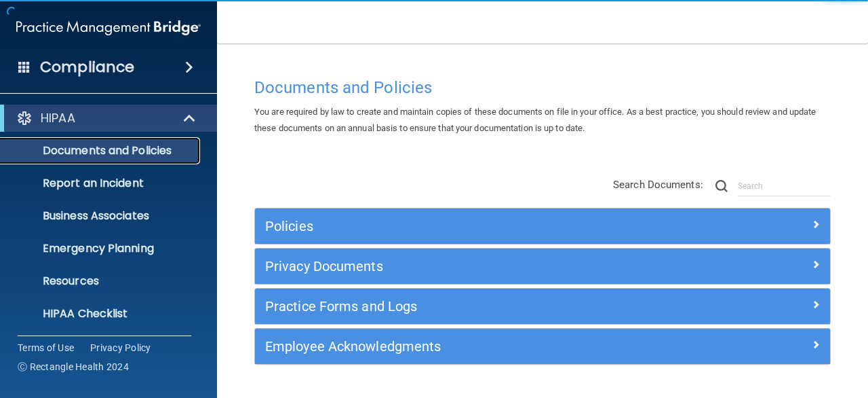 The image size is (868, 398). What do you see at coordinates (542, 87) in the screenshot?
I see `h4: Documents and Policies` at bounding box center [542, 87].